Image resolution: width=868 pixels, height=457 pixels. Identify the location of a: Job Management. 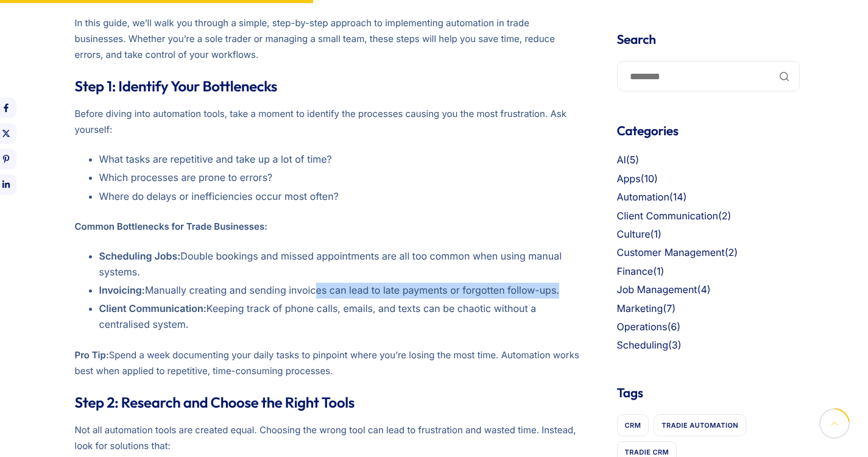
(657, 289).